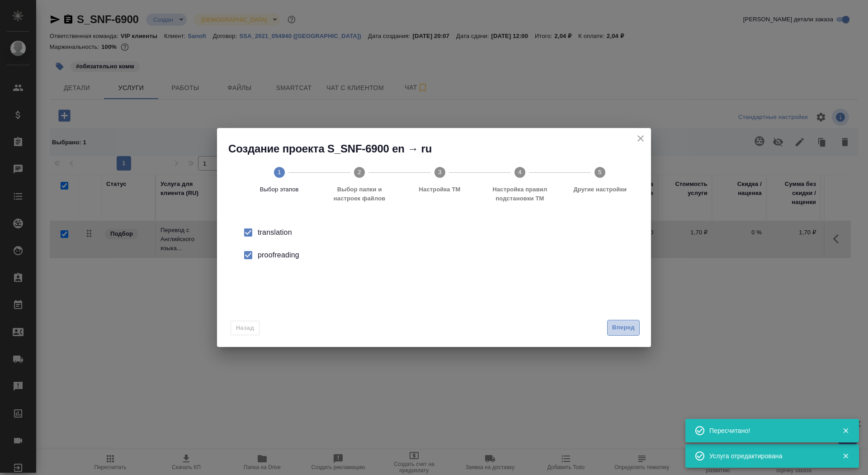  I want to click on span: Вперед, so click(623, 328).